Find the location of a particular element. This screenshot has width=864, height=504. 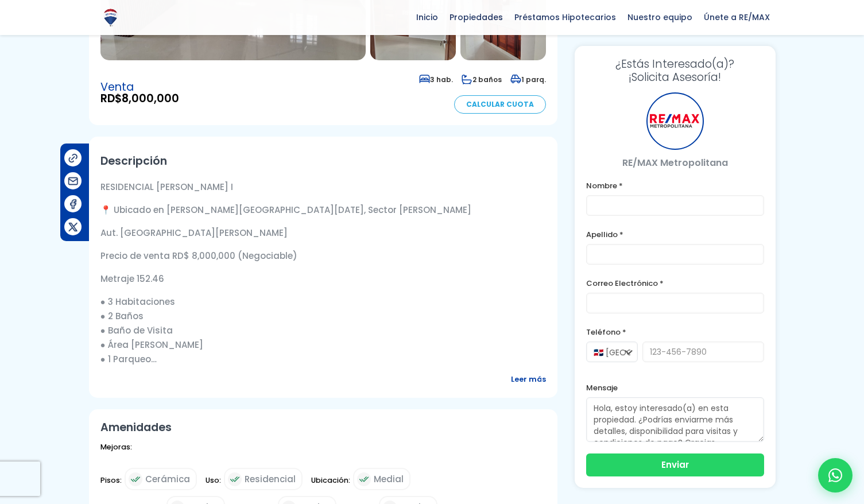

span: 8,000,000 is located at coordinates (150, 98).